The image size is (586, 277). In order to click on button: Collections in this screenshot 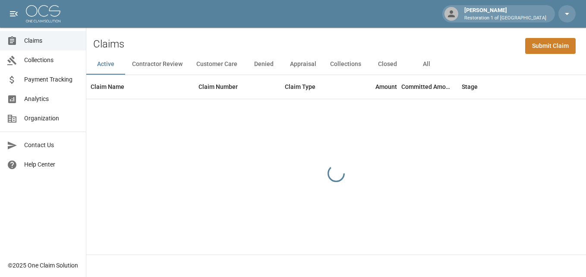, I will do `click(345, 64)`.